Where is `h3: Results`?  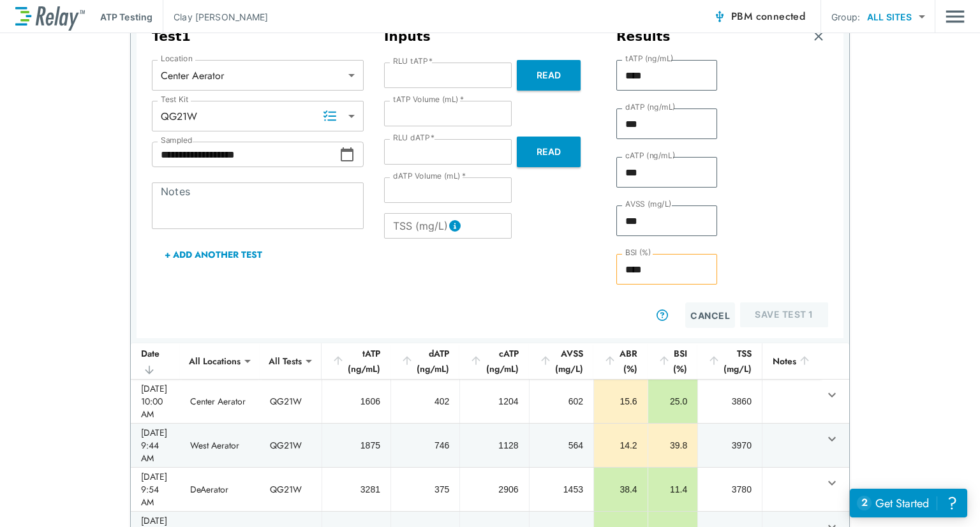 h3: Results is located at coordinates (643, 36).